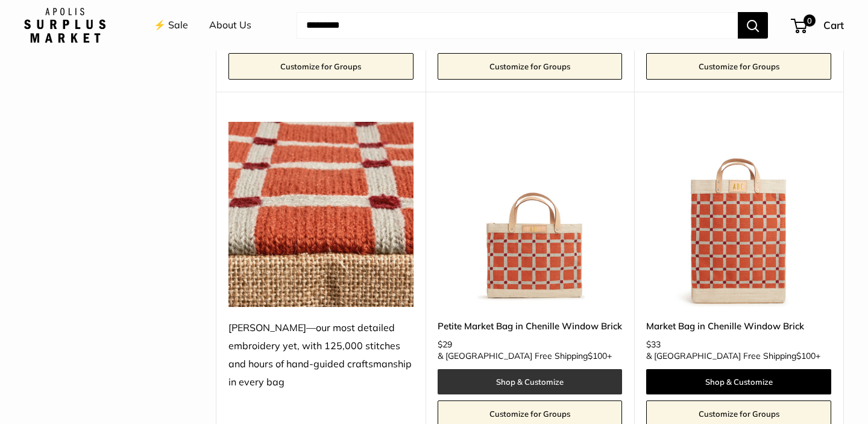 The image size is (868, 424). I want to click on img: Petite Market Bag in Chenille Window Brick, so click(529, 214).